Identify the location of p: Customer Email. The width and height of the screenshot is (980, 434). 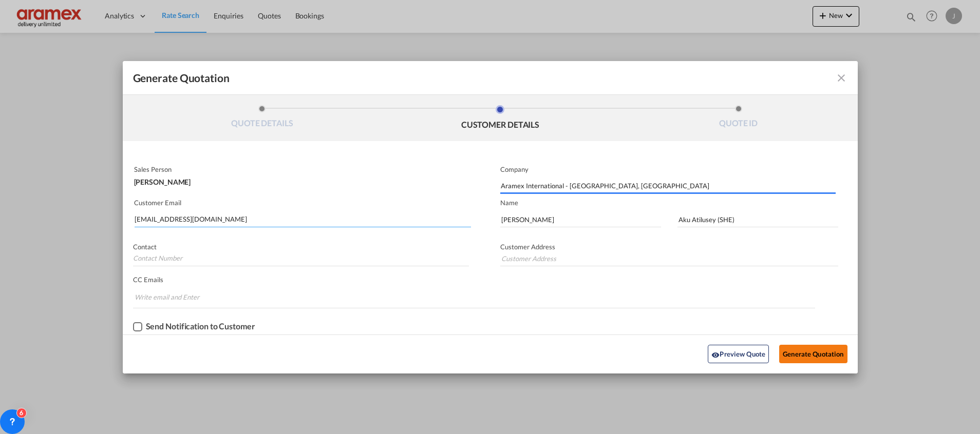
(302, 202).